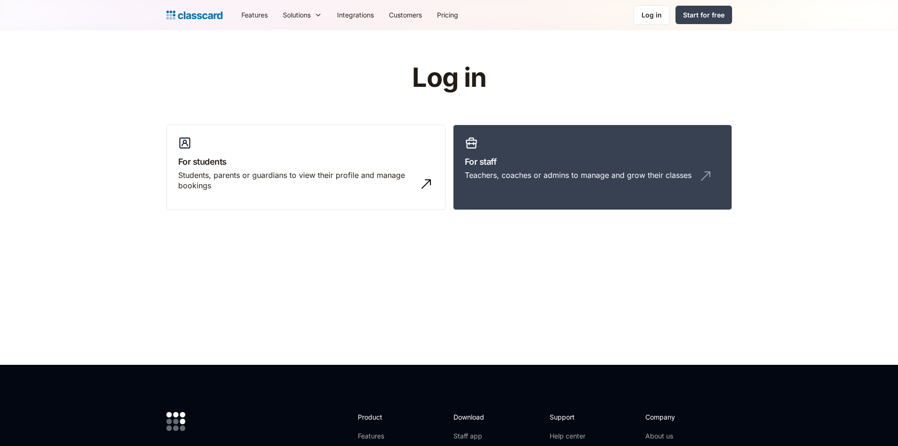  Describe the element at coordinates (652, 15) in the screenshot. I see `a: Log in` at that location.